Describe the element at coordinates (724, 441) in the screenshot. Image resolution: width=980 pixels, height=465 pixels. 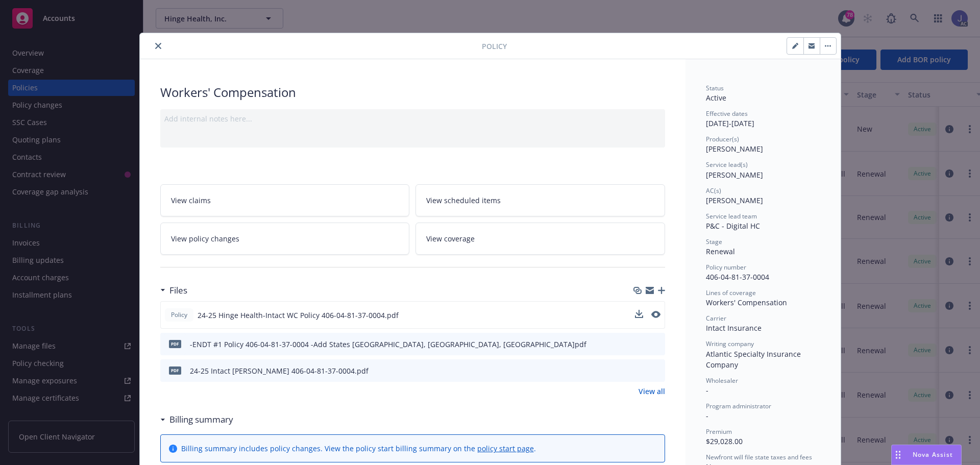
I see `span: $29,028.00` at that location.